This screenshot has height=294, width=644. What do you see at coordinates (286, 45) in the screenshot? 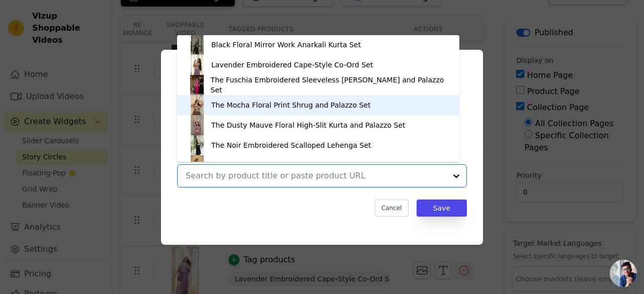
I see `div: Black Floral Mirror Work Anarkali Kurta Set` at bounding box center [286, 45].